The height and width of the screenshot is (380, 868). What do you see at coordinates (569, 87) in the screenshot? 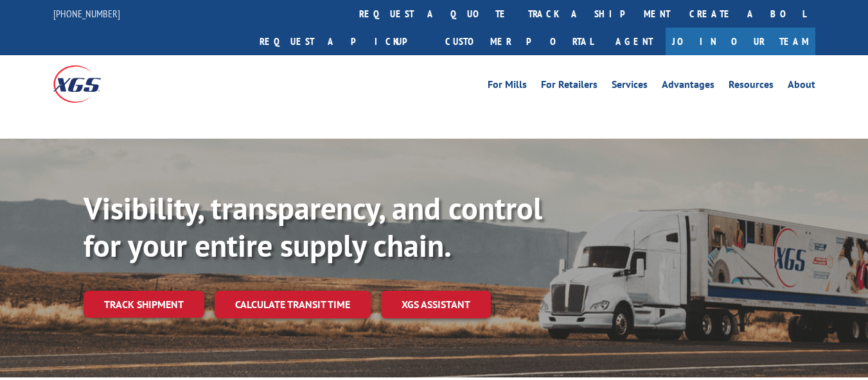
I see `a: For Retailers` at bounding box center [569, 87].